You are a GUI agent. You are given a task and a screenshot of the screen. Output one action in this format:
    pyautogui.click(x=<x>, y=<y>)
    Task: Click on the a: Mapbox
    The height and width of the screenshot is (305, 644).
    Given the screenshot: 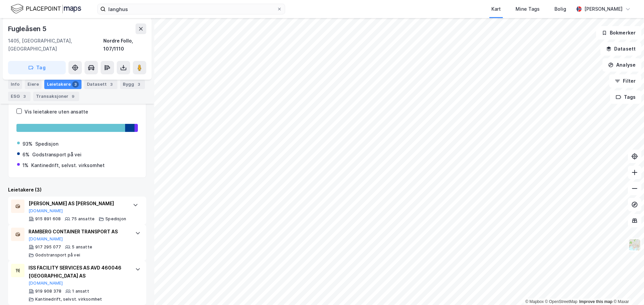 What is the action you would take?
    pyautogui.click(x=534, y=302)
    